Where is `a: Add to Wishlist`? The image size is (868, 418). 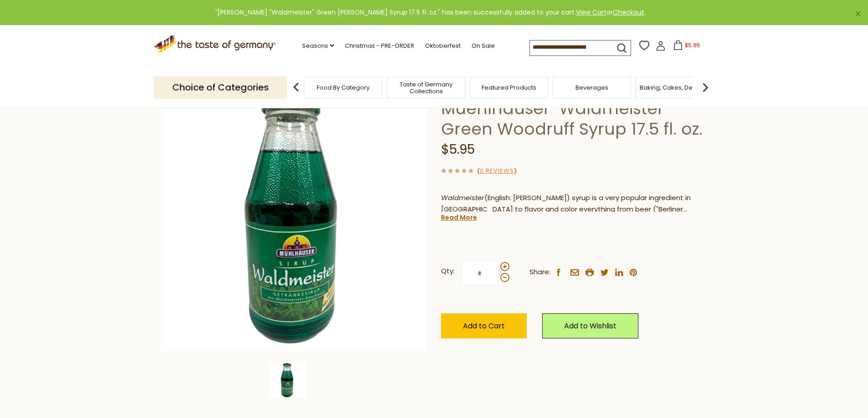 a: Add to Wishlist is located at coordinates (590, 326).